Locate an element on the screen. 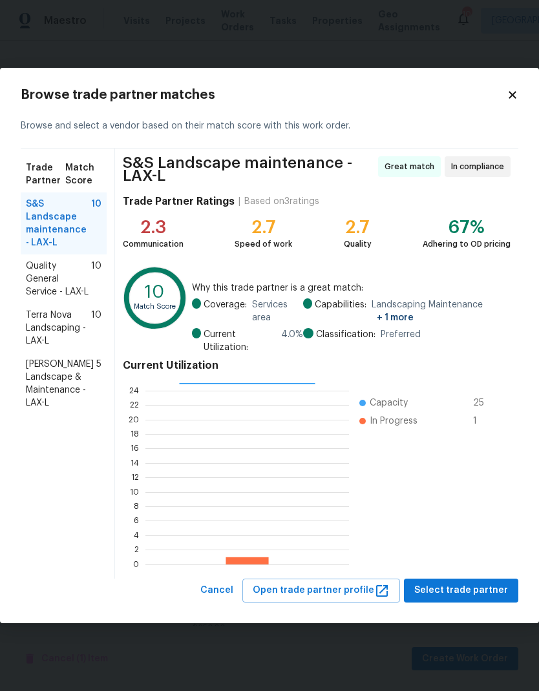  text: 14 is located at coordinates (134, 463).